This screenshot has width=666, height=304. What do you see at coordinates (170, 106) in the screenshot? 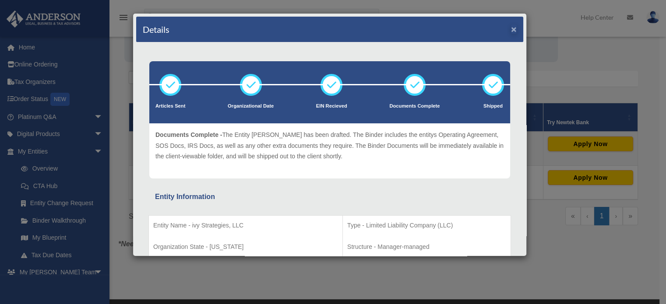
I see `p: Articles Sent` at bounding box center [170, 106].